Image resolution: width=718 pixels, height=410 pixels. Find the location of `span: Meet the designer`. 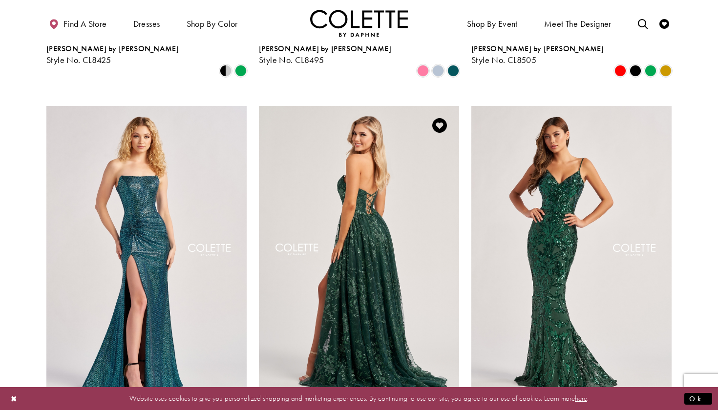

span: Meet the designer is located at coordinates (578, 24).